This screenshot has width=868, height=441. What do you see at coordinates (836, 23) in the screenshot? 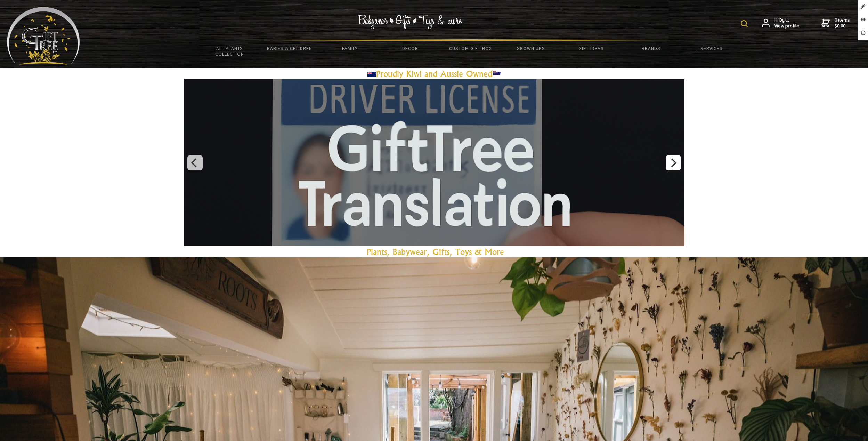
I see `a: 0 items$0.00` at bounding box center [836, 23].